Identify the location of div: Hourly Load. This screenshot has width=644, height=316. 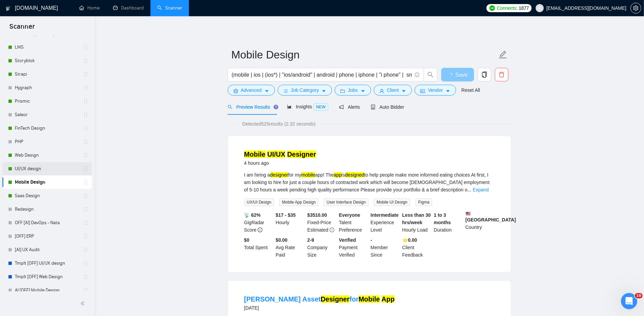
(416, 222).